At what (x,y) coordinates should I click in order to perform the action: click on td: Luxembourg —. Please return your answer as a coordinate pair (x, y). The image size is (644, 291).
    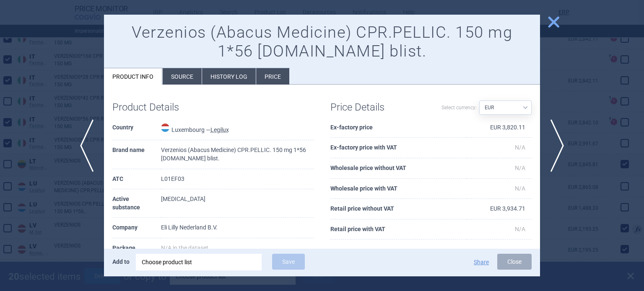
    Looking at the image, I should click on (237, 129).